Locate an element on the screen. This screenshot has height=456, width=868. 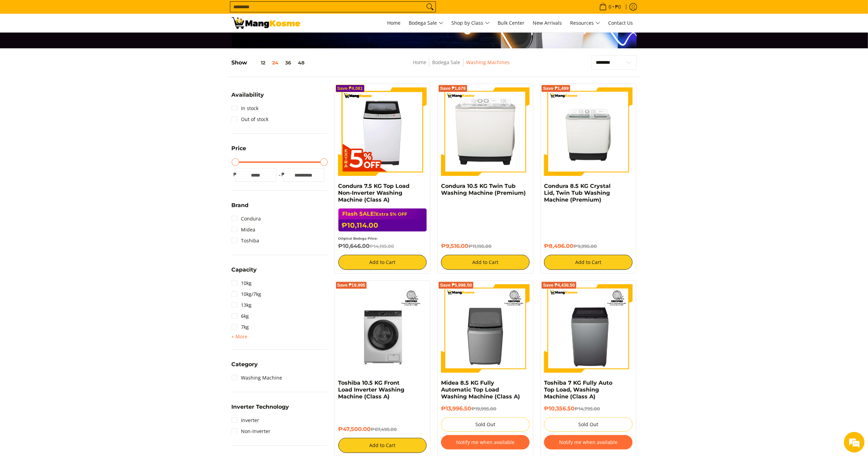
a: In stock is located at coordinates (245, 109).